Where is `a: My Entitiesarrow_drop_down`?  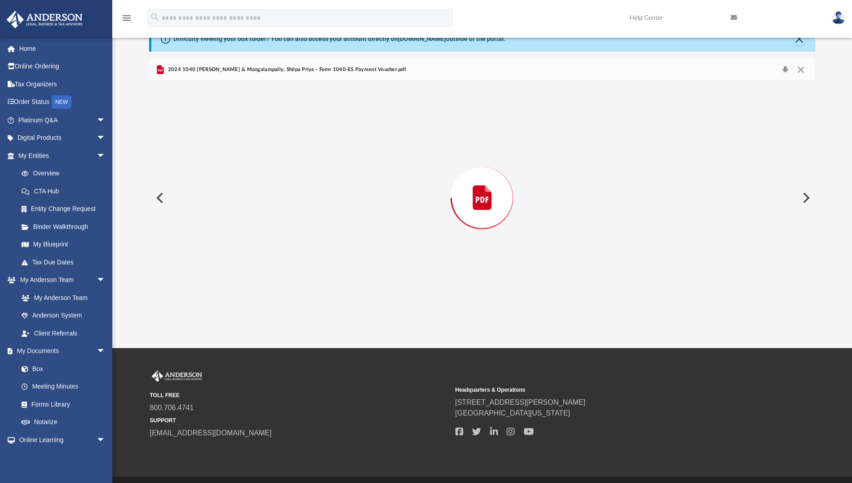 a: My Entitiesarrow_drop_down is located at coordinates (62, 155).